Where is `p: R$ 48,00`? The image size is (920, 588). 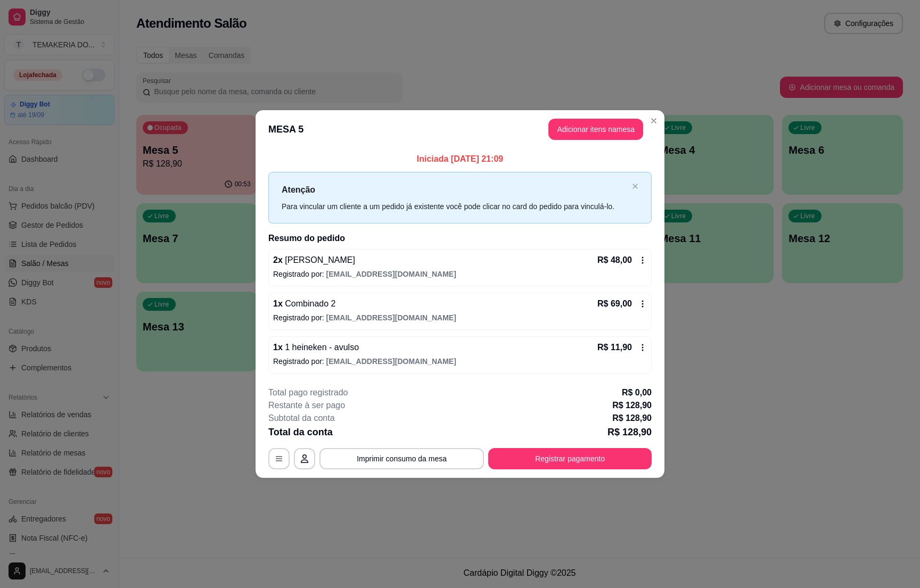 p: R$ 48,00 is located at coordinates (614, 260).